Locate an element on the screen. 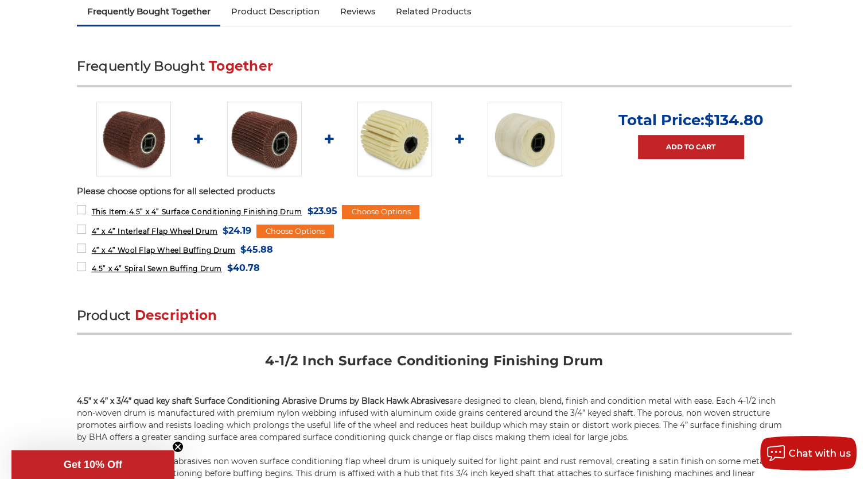 The height and width of the screenshot is (479, 868). span: Chat with us is located at coordinates (820, 453).